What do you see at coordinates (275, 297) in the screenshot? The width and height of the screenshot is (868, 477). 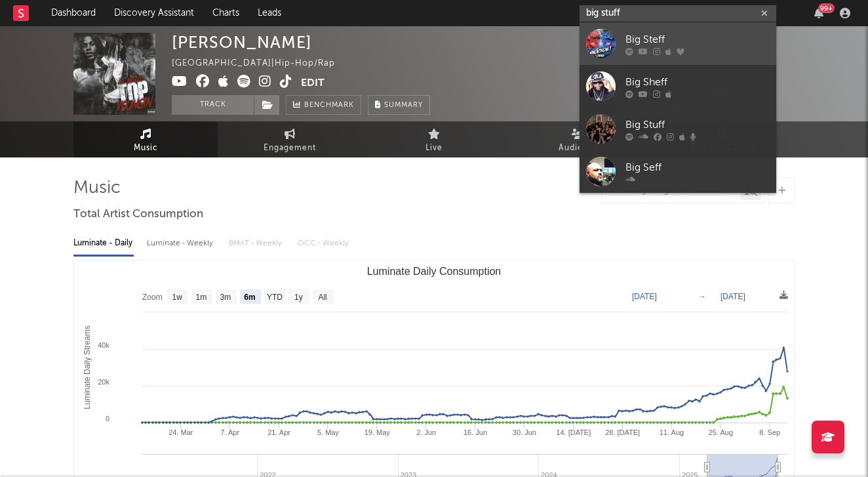 I see `text: YTD` at bounding box center [275, 297].